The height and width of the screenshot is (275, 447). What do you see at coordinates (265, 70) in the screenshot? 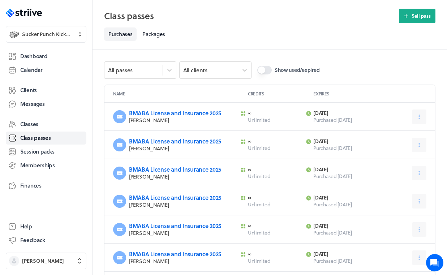
I see `button: Show used/expired` at bounding box center [265, 70].